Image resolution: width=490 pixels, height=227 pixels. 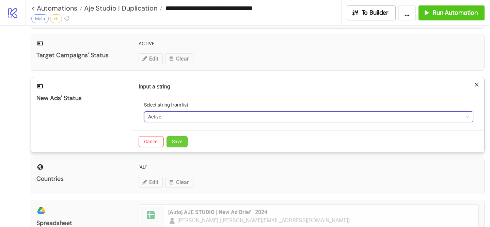 What do you see at coordinates (308, 87) in the screenshot?
I see `p: Input a string` at bounding box center [308, 87].